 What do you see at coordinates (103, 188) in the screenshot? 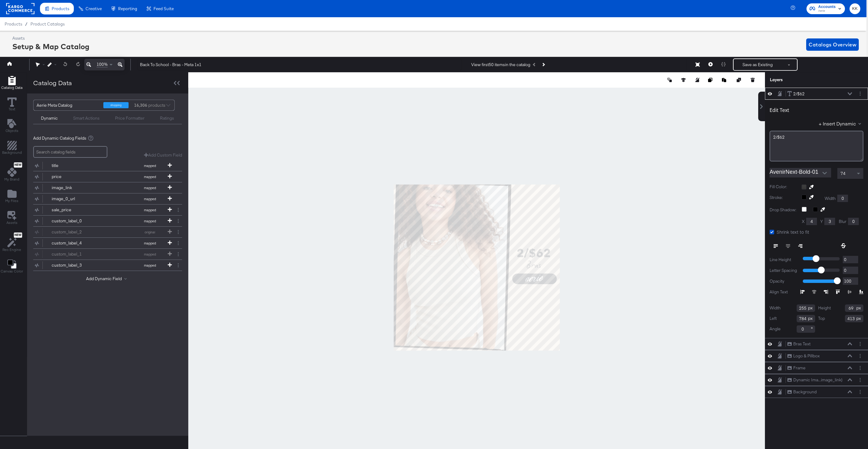
I see `button: image_linkmapped` at bounding box center [103, 188].